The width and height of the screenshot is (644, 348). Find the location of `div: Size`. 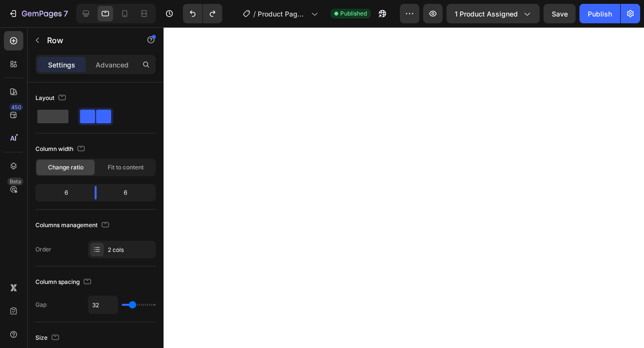

div: Size is located at coordinates (48, 338).